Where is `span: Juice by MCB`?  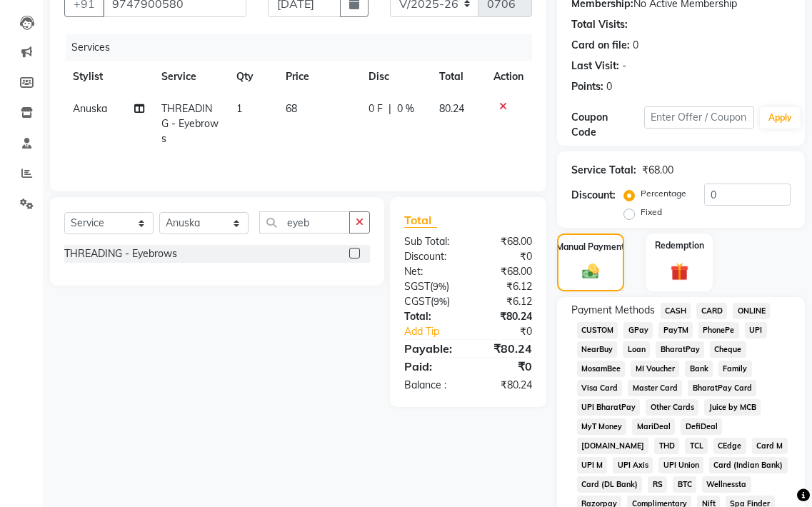
span: Juice by MCB is located at coordinates (732, 407).